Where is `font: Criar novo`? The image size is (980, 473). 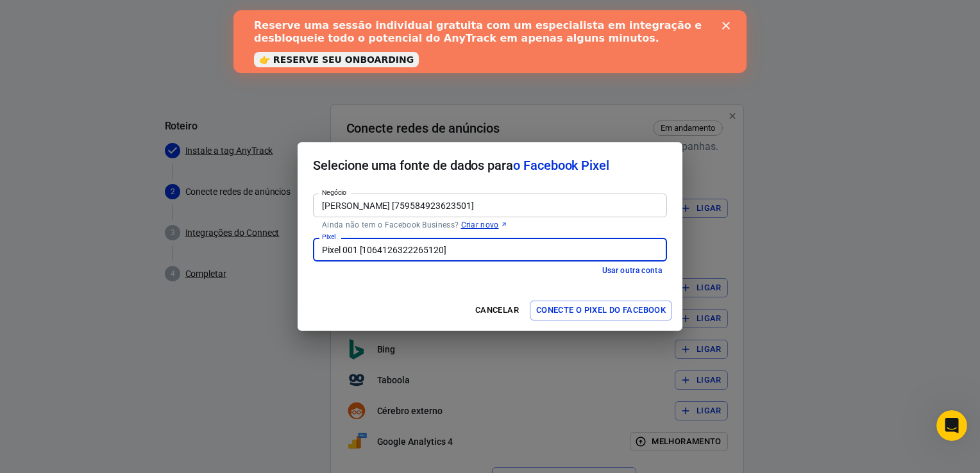
font: Criar novo is located at coordinates (479, 225).